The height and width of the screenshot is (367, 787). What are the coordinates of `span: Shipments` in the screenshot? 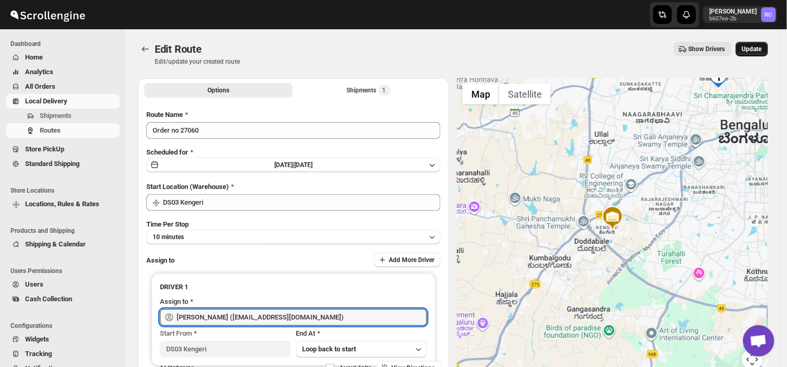 It's located at (55, 115).